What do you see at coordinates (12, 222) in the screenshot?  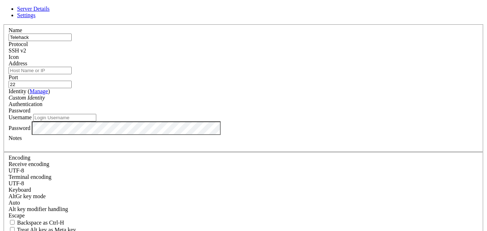 I see `input: Backspace as Ctrl-H` at bounding box center [12, 222].